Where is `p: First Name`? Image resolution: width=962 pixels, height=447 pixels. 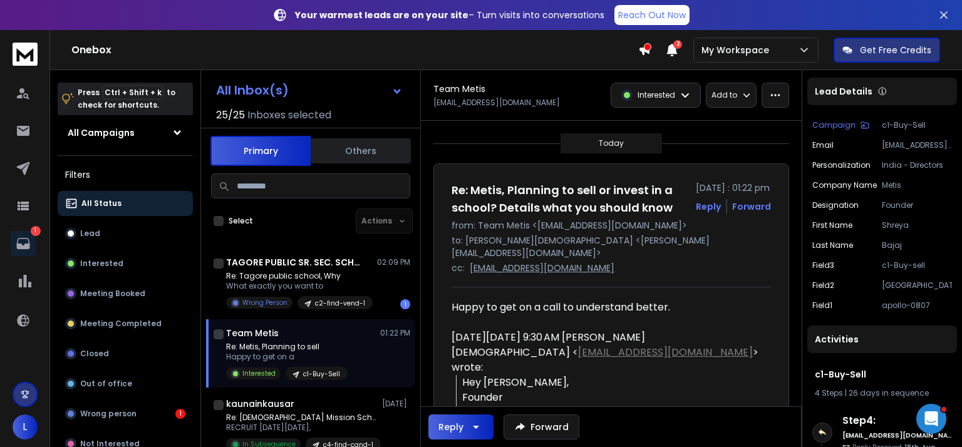 p: First Name is located at coordinates (832, 225).